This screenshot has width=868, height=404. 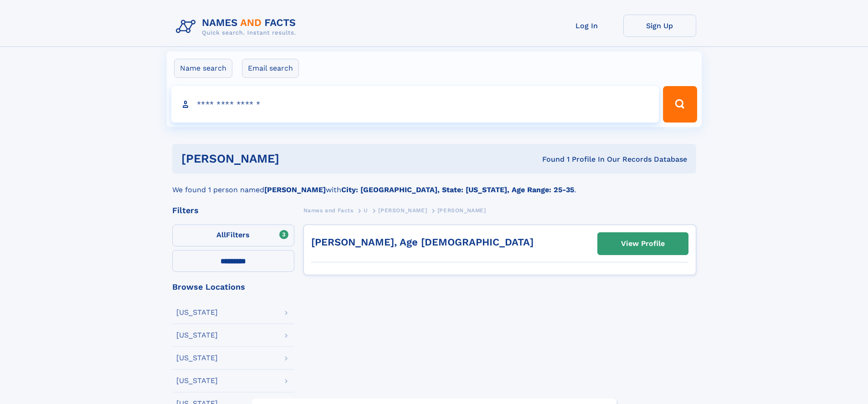 What do you see at coordinates (659, 25) in the screenshot?
I see `a: Sign Up` at bounding box center [659, 25].